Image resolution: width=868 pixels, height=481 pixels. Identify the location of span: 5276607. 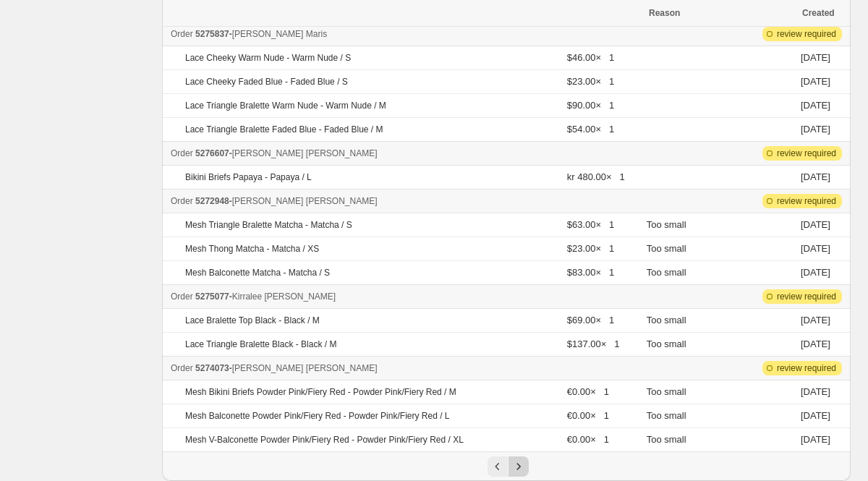
(212, 153).